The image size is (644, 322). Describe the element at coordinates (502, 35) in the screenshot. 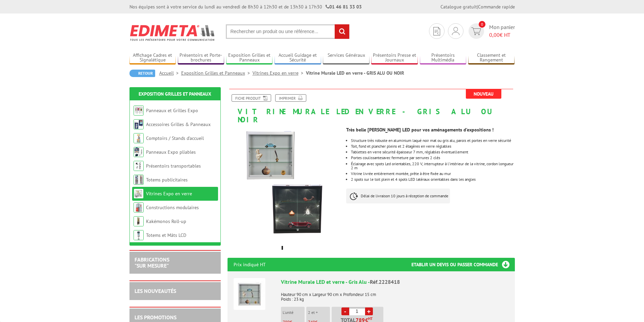

I see `span: € HT` at that location.